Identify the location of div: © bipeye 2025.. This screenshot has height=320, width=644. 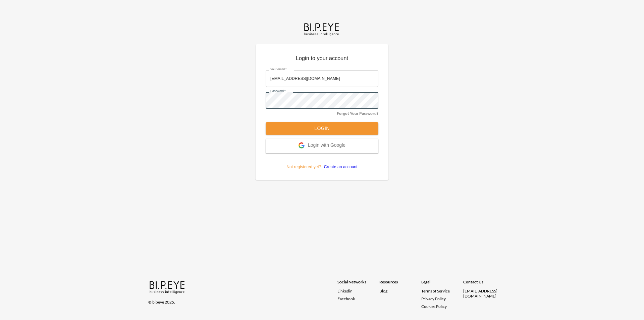
(239, 300).